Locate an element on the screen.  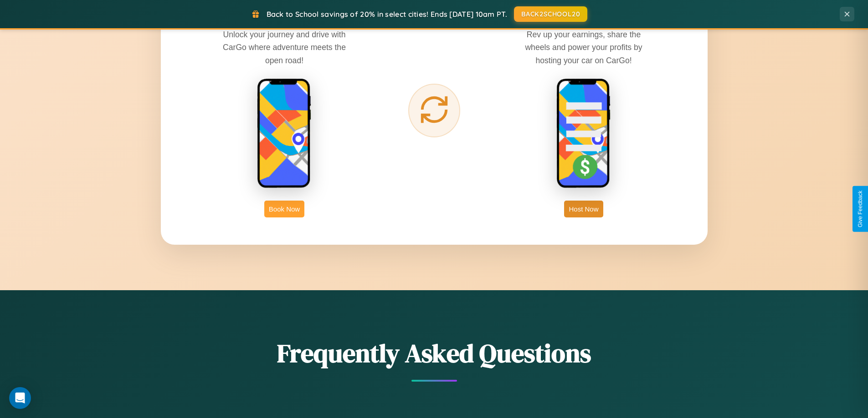
div: Give Feedback is located at coordinates (860, 209).